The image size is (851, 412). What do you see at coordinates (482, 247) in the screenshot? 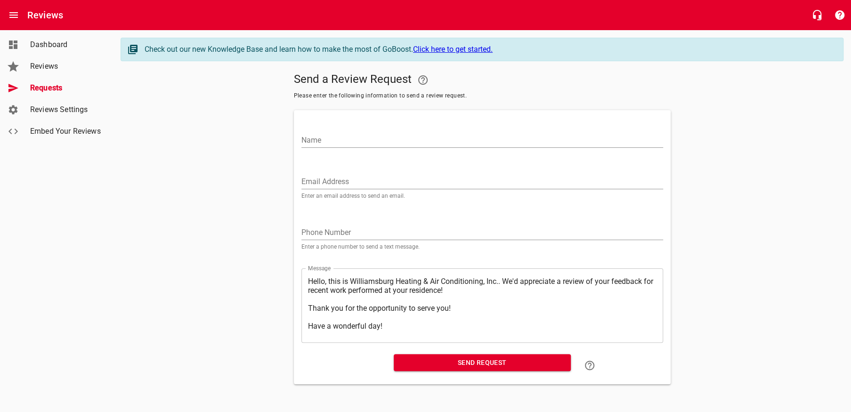
I see `p: Enter a phone number to send a text message.` at bounding box center [482, 247].